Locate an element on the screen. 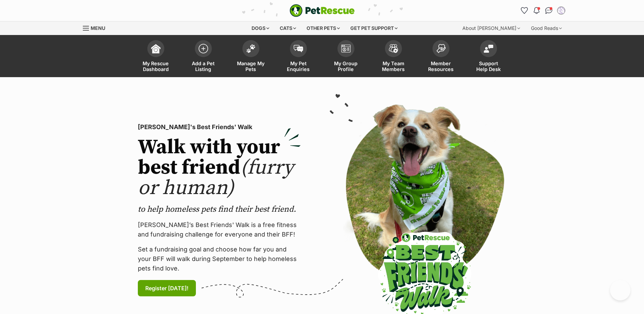 This screenshot has height=314, width=644. div: Cats is located at coordinates (288, 28).